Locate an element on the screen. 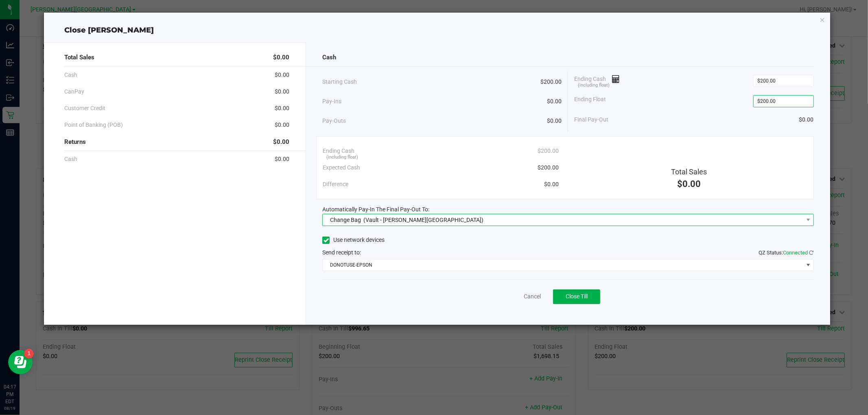  span: Difference is located at coordinates (335, 184).